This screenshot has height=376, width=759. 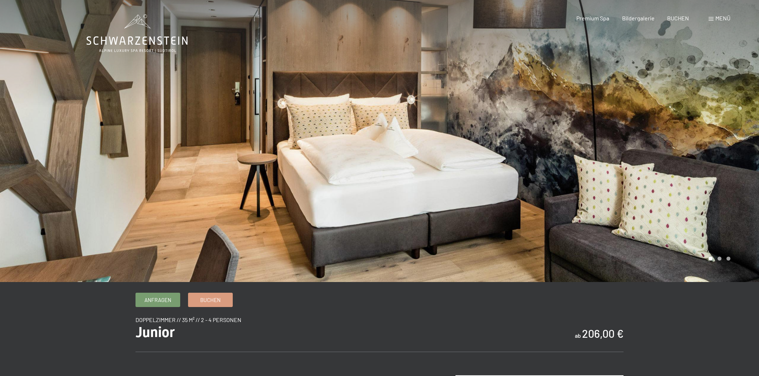 What do you see at coordinates (638, 18) in the screenshot?
I see `span: Bildergalerie` at bounding box center [638, 18].